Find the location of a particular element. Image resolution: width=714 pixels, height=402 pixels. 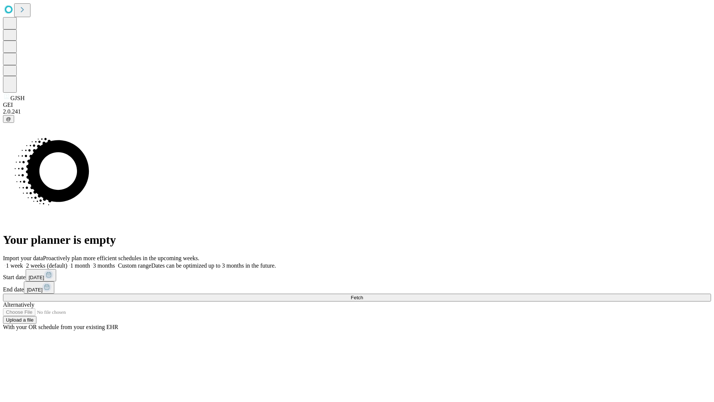

h1: Your planner is empty is located at coordinates (357, 240).